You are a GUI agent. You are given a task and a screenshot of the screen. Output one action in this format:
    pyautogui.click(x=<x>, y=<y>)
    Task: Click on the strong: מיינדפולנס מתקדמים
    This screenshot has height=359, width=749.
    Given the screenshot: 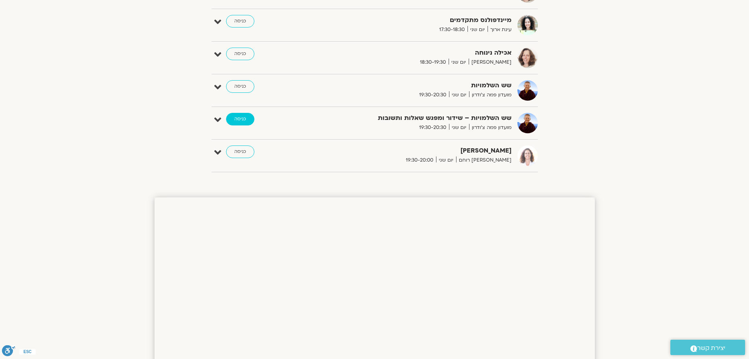 What is the action you would take?
    pyautogui.click(x=415, y=20)
    